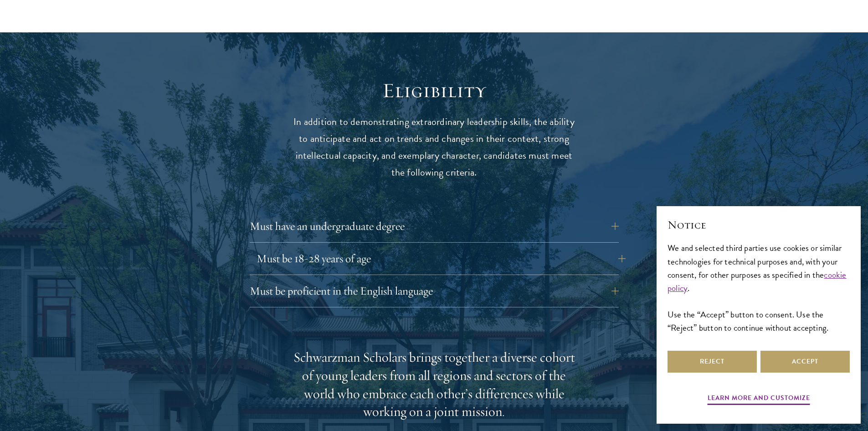 Image resolution: width=868 pixels, height=431 pixels. Describe the element at coordinates (712, 362) in the screenshot. I see `button: Reject` at that location.